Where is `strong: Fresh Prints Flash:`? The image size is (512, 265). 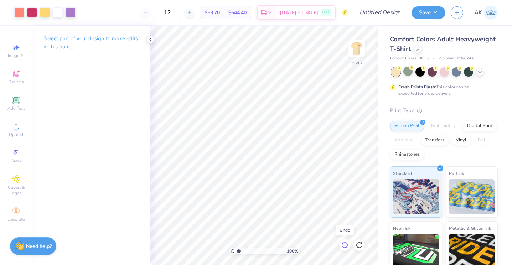
strong: Fresh Prints Flash: is located at coordinates (417, 87).